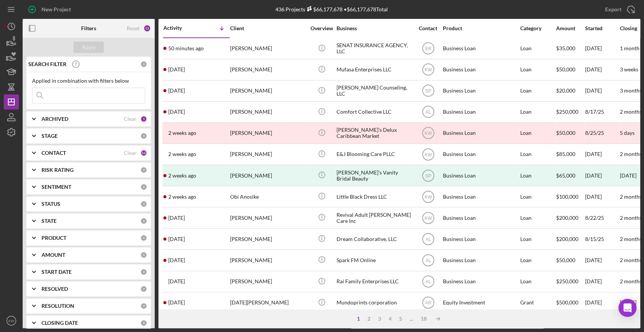  Describe the element at coordinates (182, 197) in the screenshot. I see `time: 2025-09-08 17:19` at that location.